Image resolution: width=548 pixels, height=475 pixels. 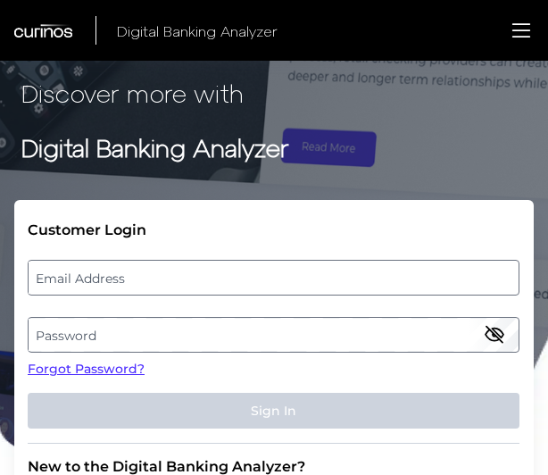 I want to click on img: Curinos, so click(x=44, y=30).